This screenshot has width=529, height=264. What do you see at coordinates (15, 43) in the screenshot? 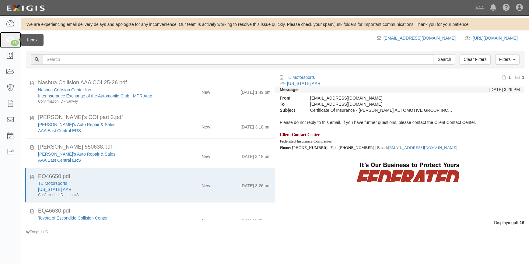
I see `div: 16` at bounding box center [15, 43].